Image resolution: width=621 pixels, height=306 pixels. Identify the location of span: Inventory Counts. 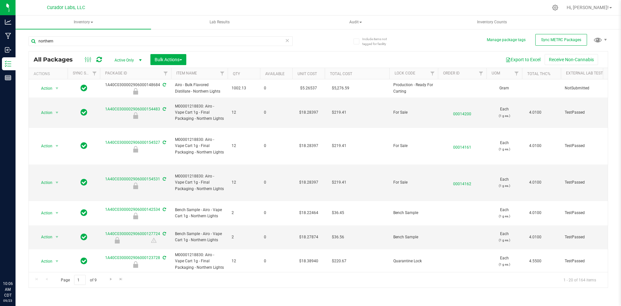
(492, 22).